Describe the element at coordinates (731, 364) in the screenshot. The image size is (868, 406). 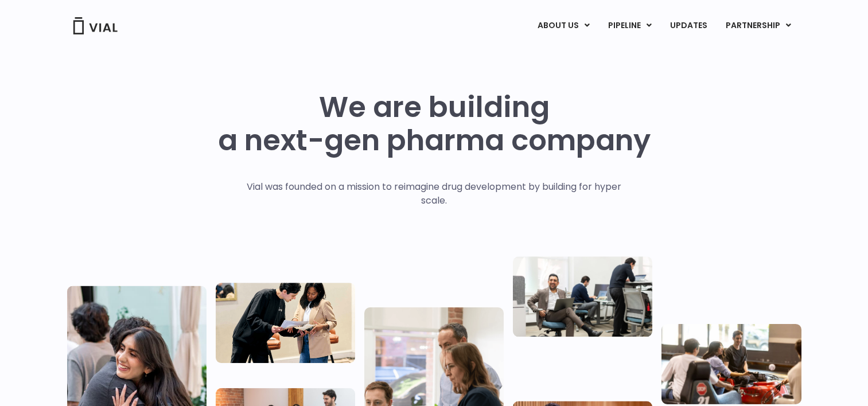
I see `img: Group of people playing whirlyball` at that location.